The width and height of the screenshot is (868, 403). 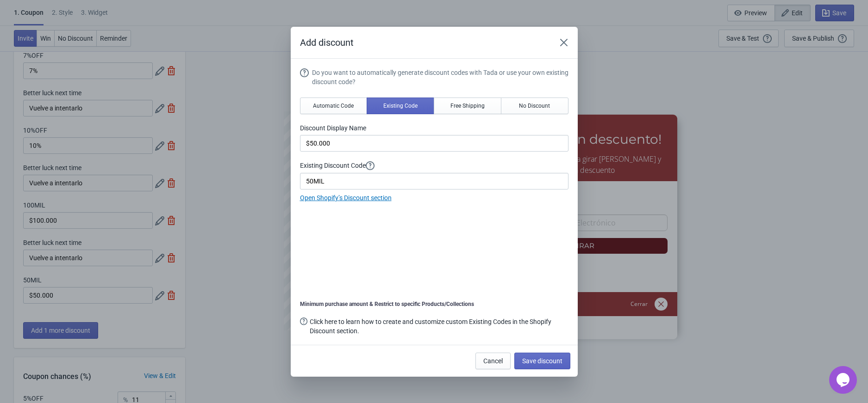 I want to click on label: Discount Display Name, so click(x=434, y=128).